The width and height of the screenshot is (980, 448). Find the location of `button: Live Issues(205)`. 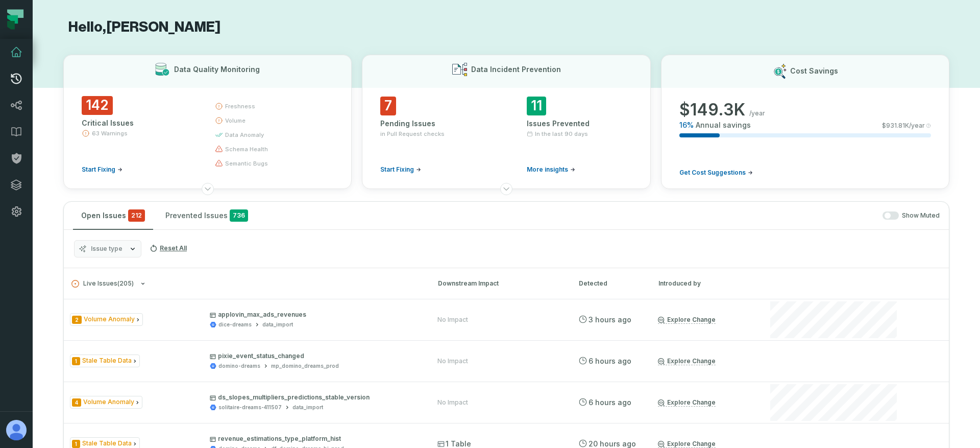

button: Live Issues(205) is located at coordinates (246, 284).